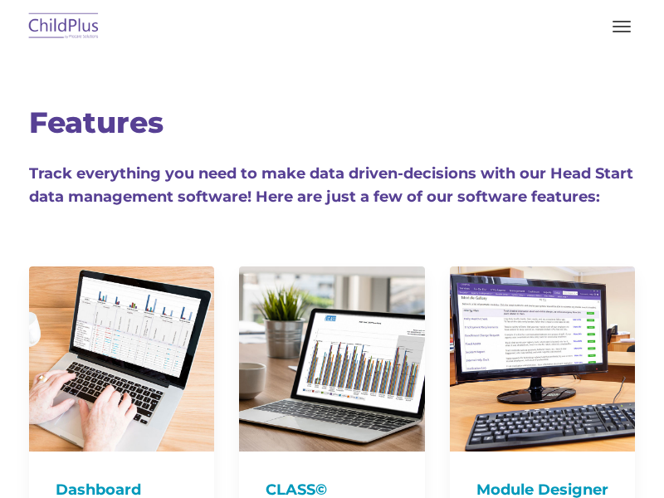 The image size is (664, 498). I want to click on span: Track everything you need to make data driven-decisions with our Head Start data management softw..., so click(331, 185).